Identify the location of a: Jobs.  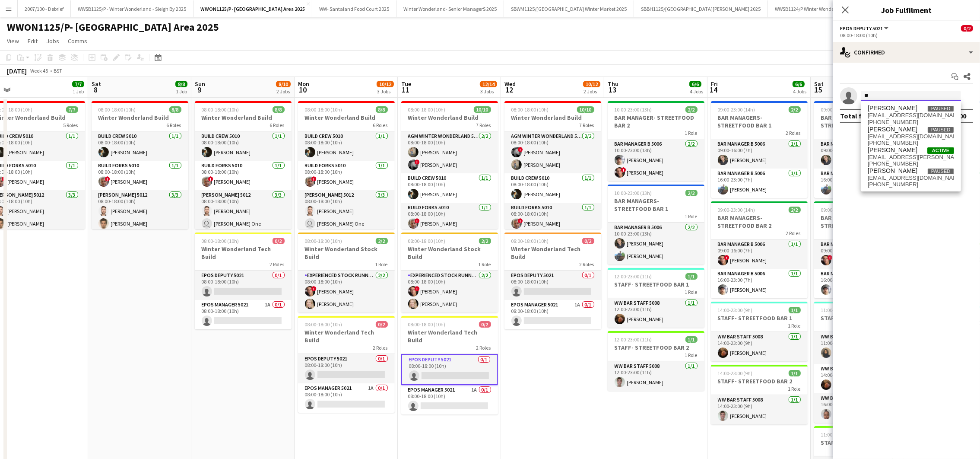
(53, 41).